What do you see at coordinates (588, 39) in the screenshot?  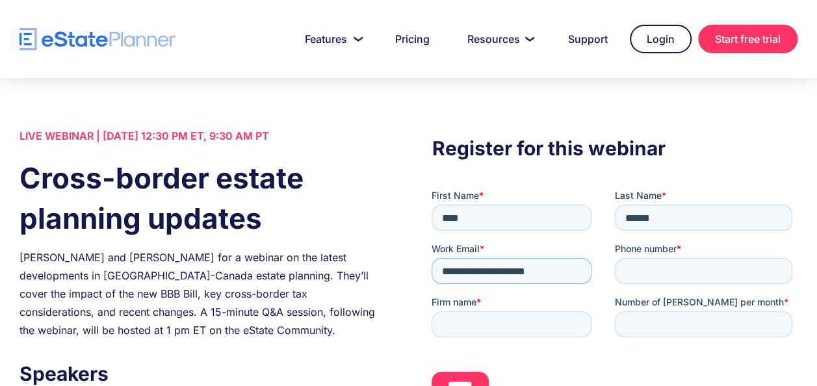 I see `a: Support` at bounding box center [588, 39].